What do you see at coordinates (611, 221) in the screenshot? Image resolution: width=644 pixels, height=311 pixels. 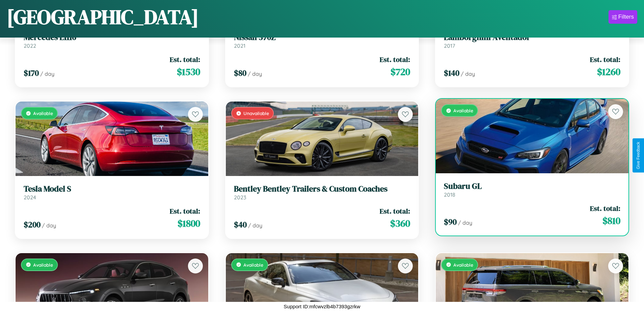 I see `span: $ 810` at bounding box center [611, 221].